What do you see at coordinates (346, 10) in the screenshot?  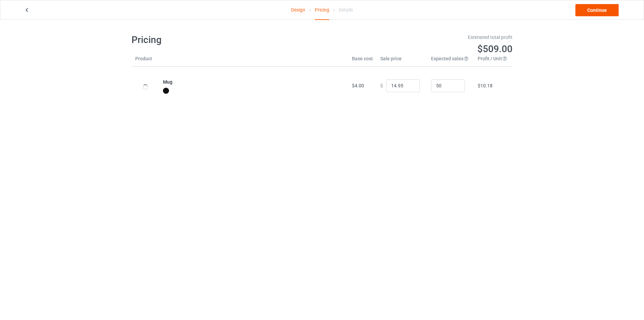 I see `div: Details` at bounding box center [346, 10].